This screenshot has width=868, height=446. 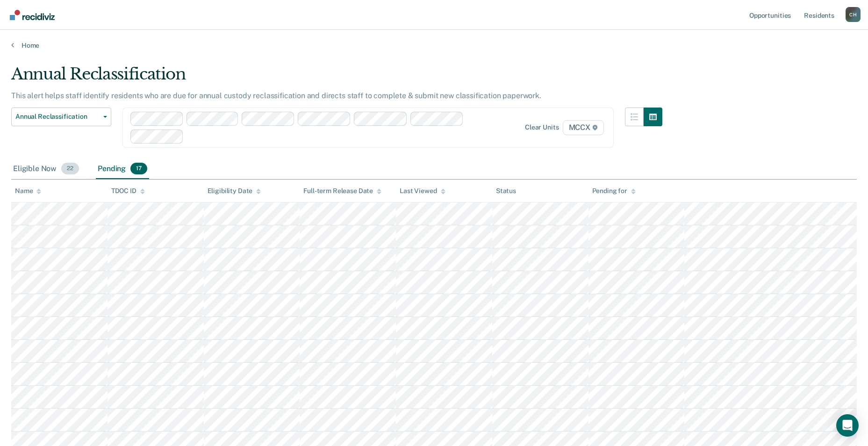 I want to click on div: Pending for, so click(x=613, y=191).